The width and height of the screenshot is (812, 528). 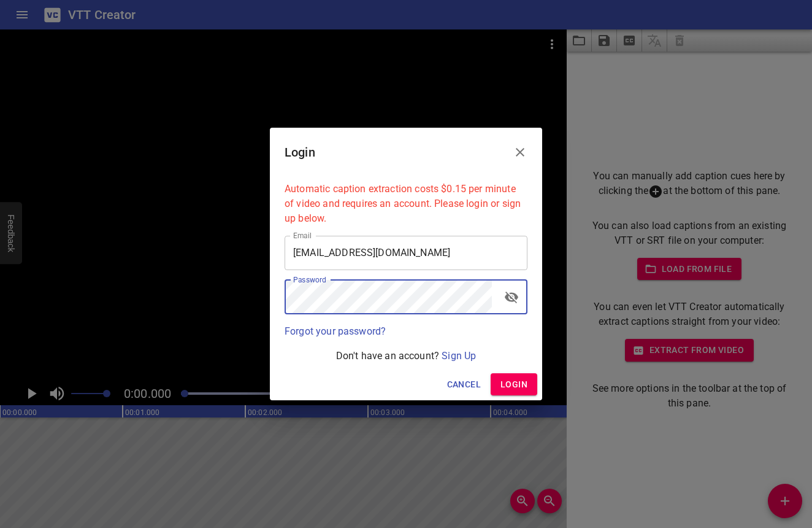 What do you see at coordinates (512, 297) in the screenshot?
I see `button: toggle password visibility` at bounding box center [512, 297].